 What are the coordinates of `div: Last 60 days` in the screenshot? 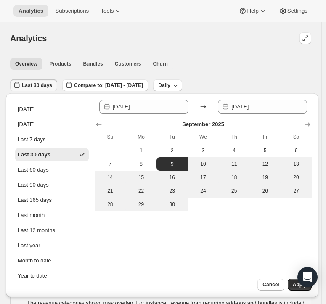 It's located at (33, 170).